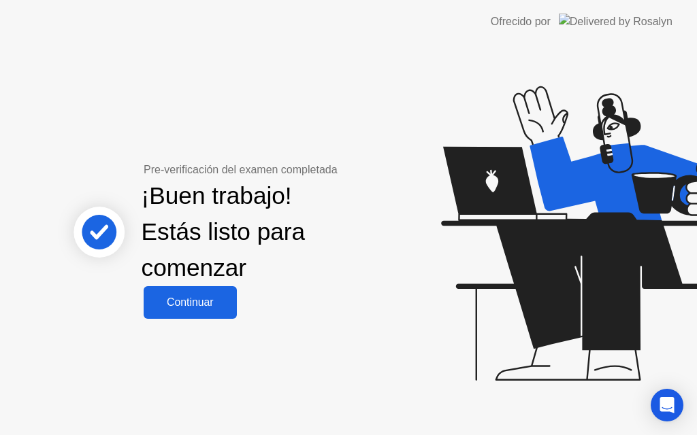 The height and width of the screenshot is (435, 697). What do you see at coordinates (276, 232) in the screenshot?
I see `div: ¡Buen trabajo! Estás listo para comenzar` at bounding box center [276, 232].